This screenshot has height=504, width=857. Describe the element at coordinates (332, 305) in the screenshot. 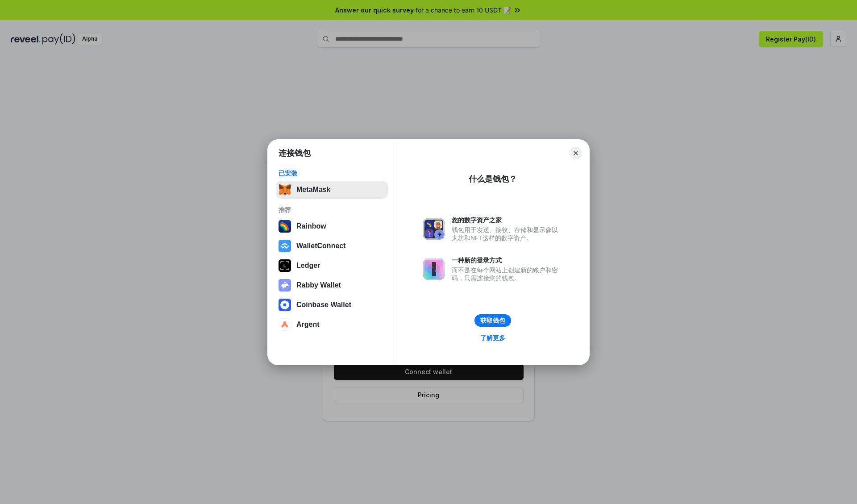

I see `button: Coinbase Wallet` at that location.